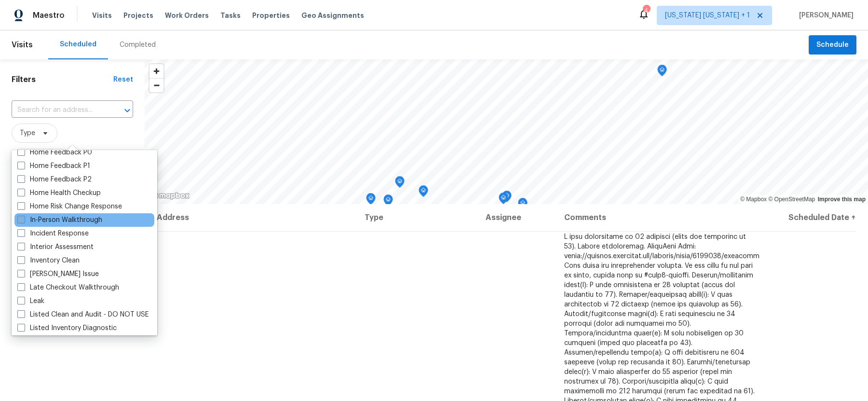  I want to click on span: Work Orders, so click(187, 16).